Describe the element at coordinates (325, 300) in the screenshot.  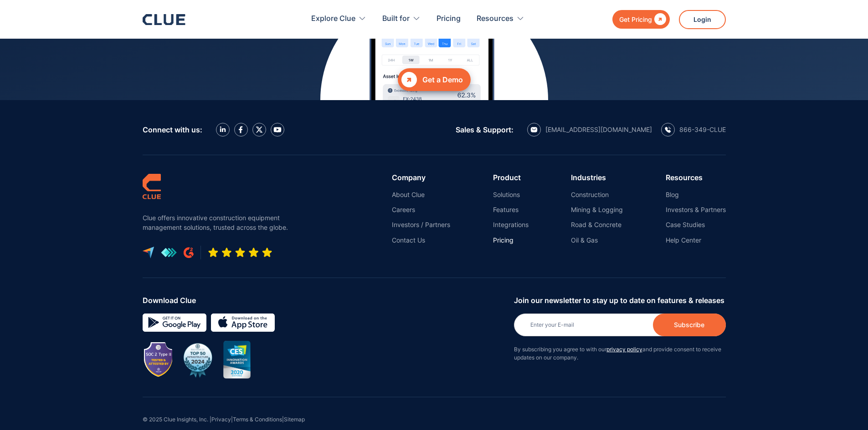
I see `div: Download Clue` at that location.